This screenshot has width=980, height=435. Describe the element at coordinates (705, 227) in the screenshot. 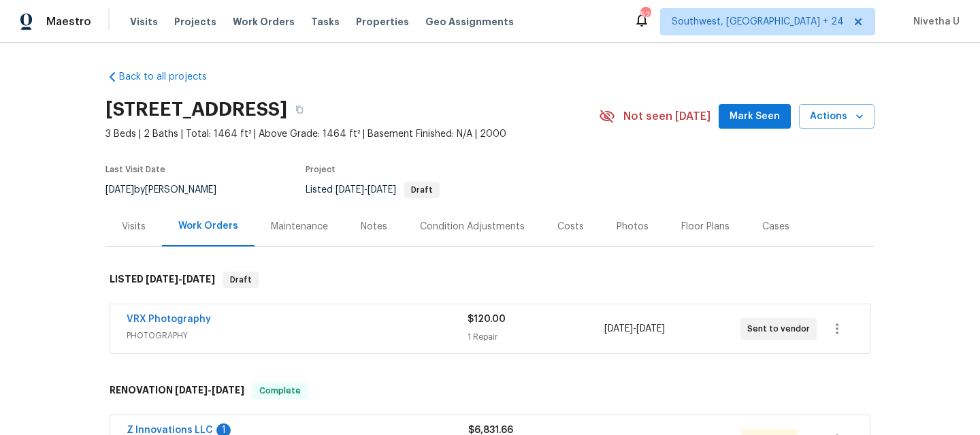

I see `div: Floor Plans` at that location.